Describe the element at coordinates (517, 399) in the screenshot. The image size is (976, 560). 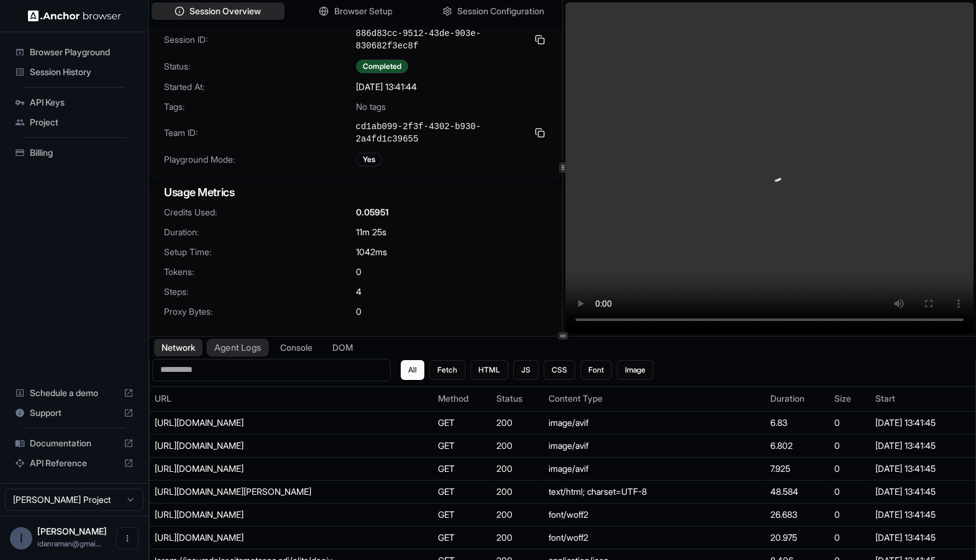
I see `div: Status` at that location.